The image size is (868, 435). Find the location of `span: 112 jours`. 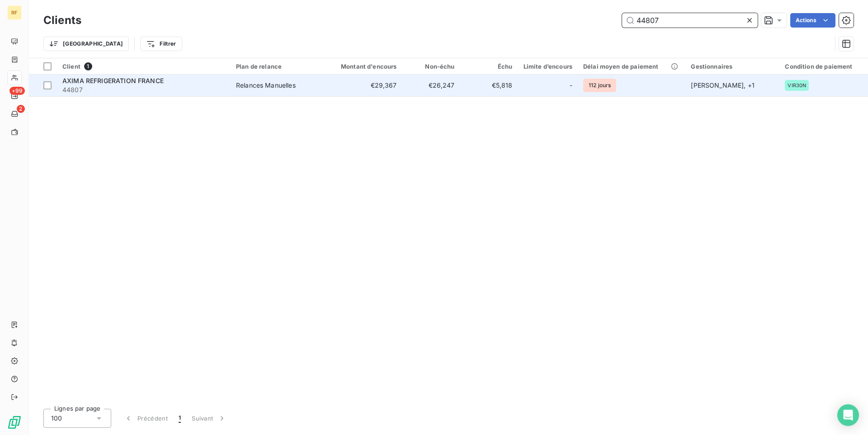

span: 112 jours is located at coordinates (600, 85).